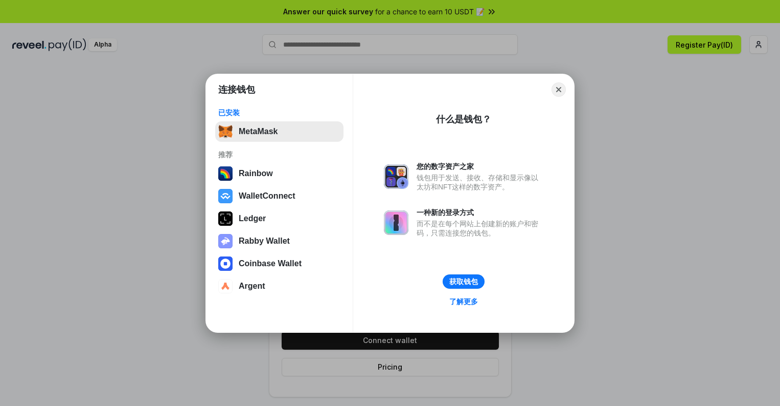 The image size is (780, 406). What do you see at coordinates (279, 131) in the screenshot?
I see `button: MetaMask` at bounding box center [279, 131].